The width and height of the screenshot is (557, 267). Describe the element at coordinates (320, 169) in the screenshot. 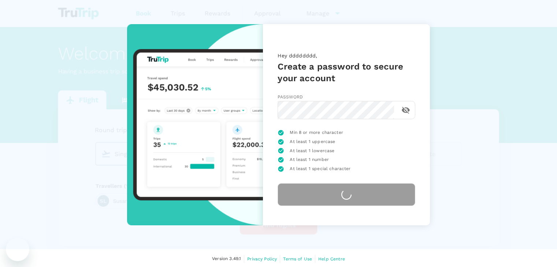

I see `span: At least 1 special character` at that location.